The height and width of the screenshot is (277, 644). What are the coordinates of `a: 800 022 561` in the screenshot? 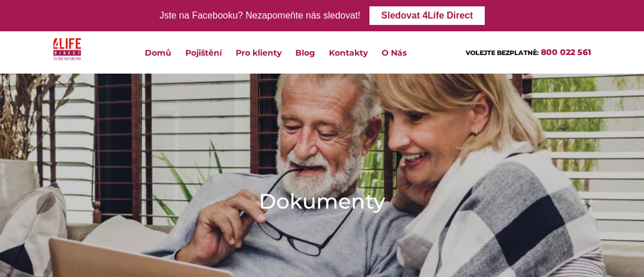 It's located at (566, 52).